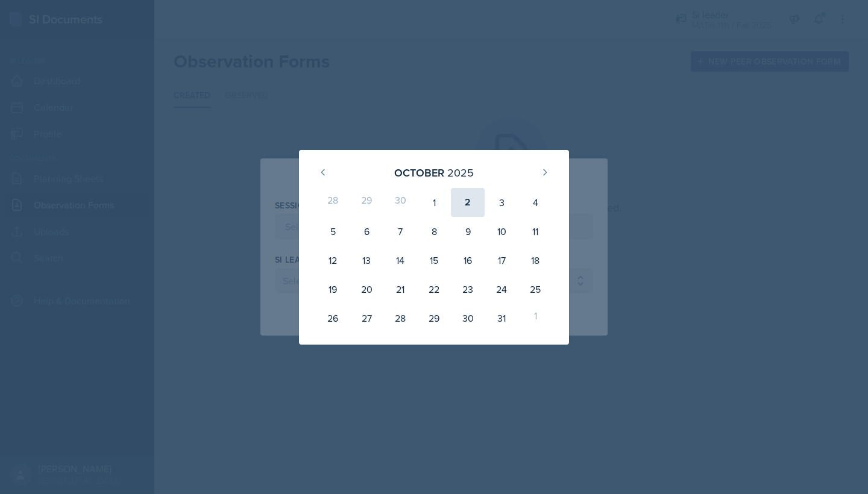  Describe the element at coordinates (535, 231) in the screenshot. I see `div: 11` at that location.